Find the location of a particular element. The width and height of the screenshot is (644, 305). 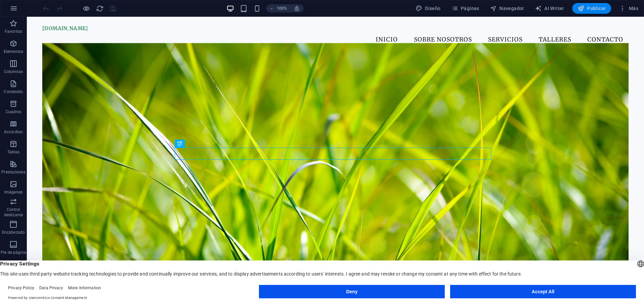

button: Navegador is located at coordinates (507, 8).